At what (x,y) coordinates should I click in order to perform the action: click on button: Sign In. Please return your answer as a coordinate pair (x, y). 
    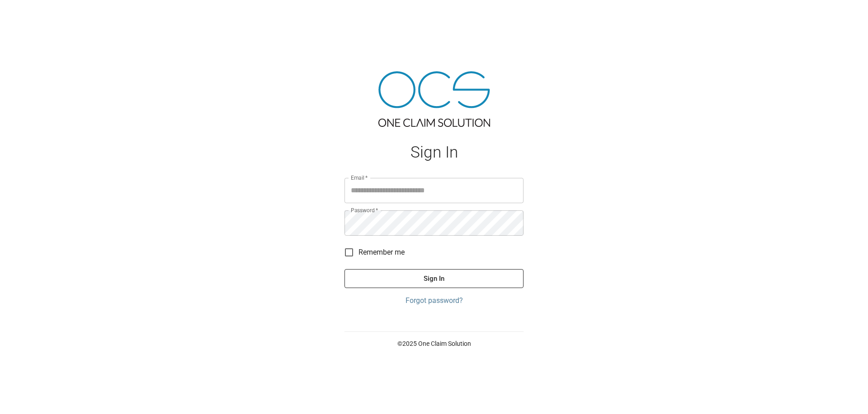
    Looking at the image, I should click on (434, 279).